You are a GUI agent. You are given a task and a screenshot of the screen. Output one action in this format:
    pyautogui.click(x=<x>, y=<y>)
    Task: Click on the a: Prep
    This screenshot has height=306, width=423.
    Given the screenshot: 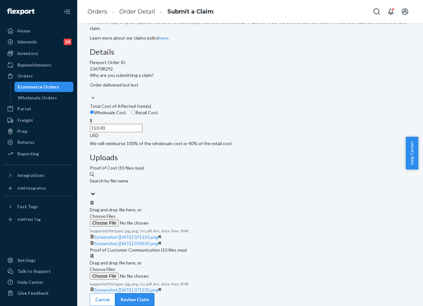 What is the action you would take?
    pyautogui.click(x=39, y=131)
    